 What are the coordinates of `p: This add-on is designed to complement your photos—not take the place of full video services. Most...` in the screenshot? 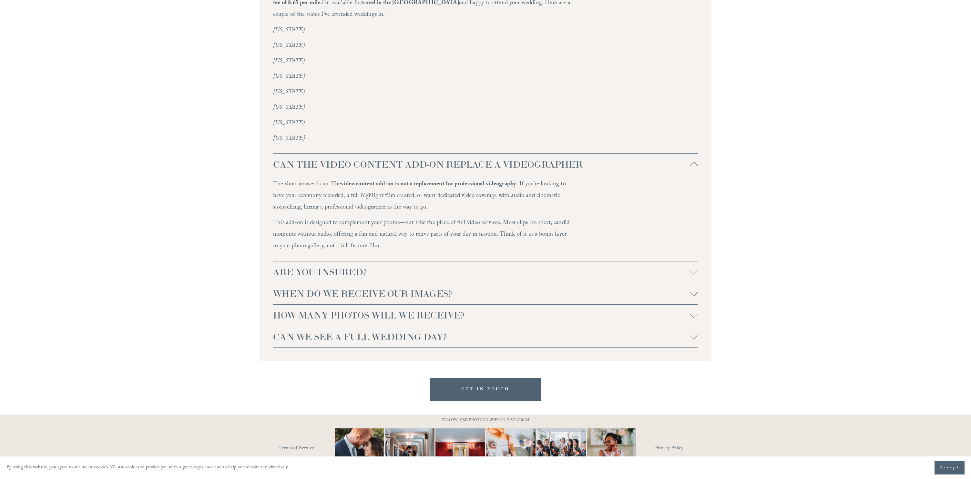 It's located at (421, 235).